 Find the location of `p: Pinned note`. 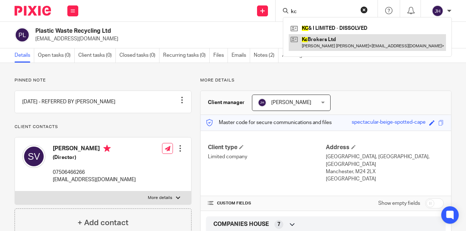

p: Pinned note is located at coordinates (103, 81).